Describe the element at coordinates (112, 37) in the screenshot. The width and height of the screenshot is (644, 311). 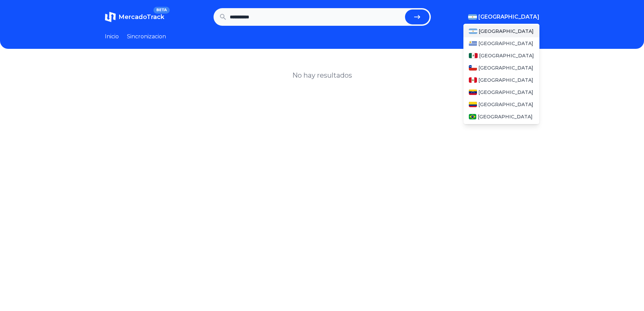
I see `a: Inicio` at that location.